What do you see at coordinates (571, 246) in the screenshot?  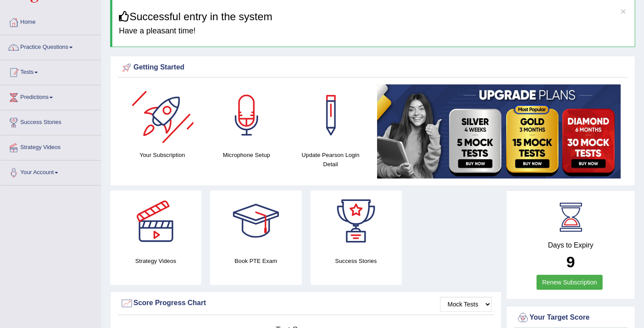 I see `h4: Days to Expiry` at bounding box center [571, 246].